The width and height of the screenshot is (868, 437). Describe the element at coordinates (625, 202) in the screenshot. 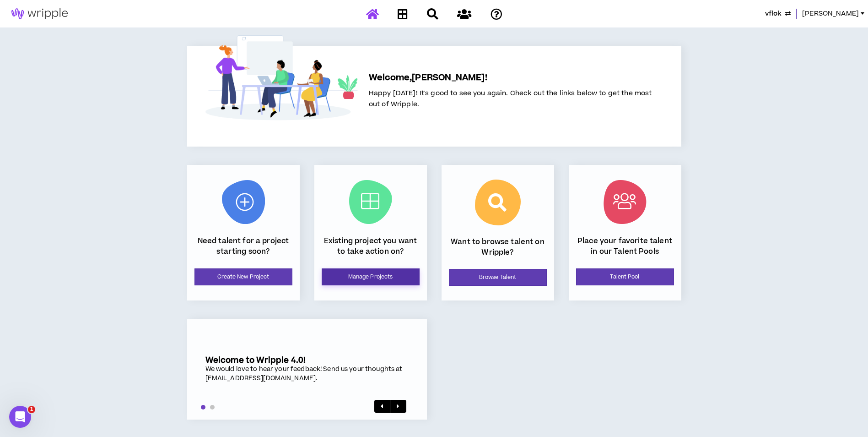

I see `img: Talent Pool` at that location.